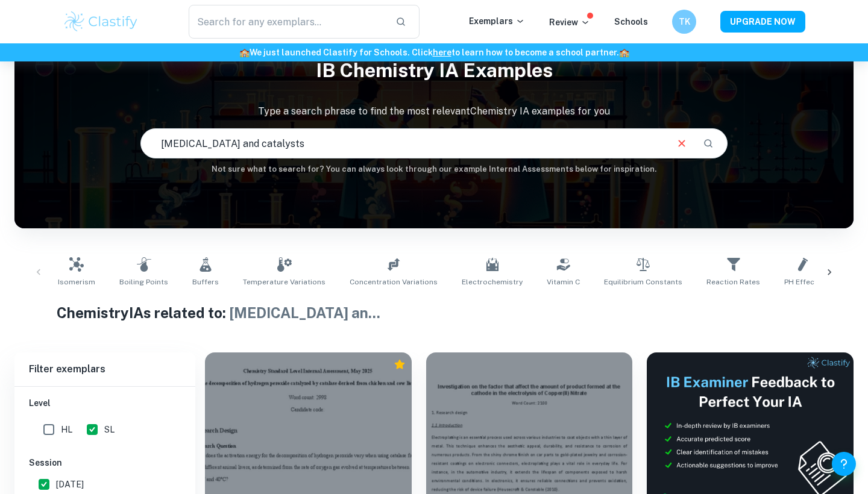  What do you see at coordinates (143, 282) in the screenshot?
I see `span: Boiling Points` at bounding box center [143, 282].